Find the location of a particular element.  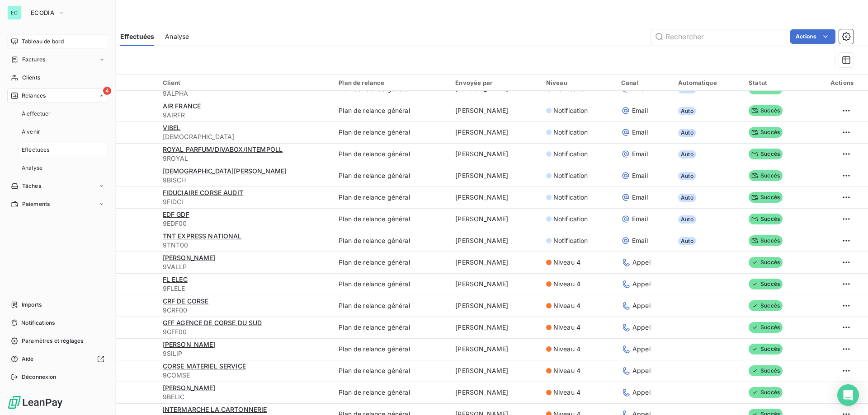

span: 4 is located at coordinates (107, 91).